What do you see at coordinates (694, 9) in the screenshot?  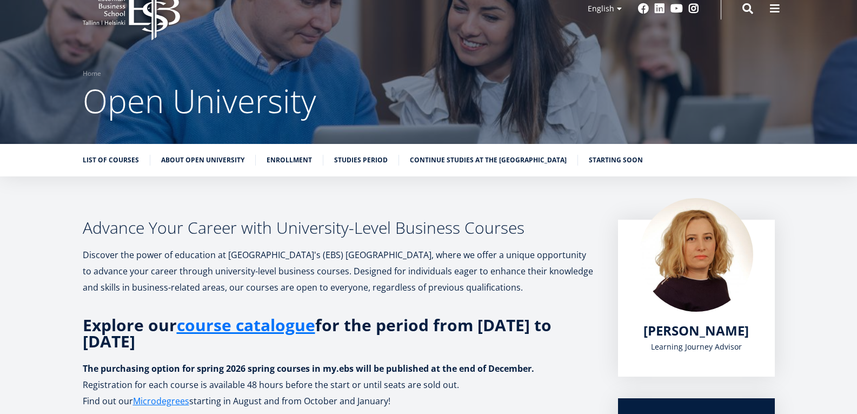 I see `a: Instagram` at bounding box center [694, 9].